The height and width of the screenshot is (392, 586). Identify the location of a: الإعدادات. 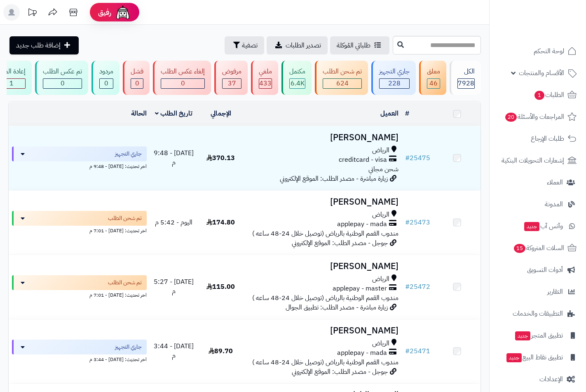
(537, 379).